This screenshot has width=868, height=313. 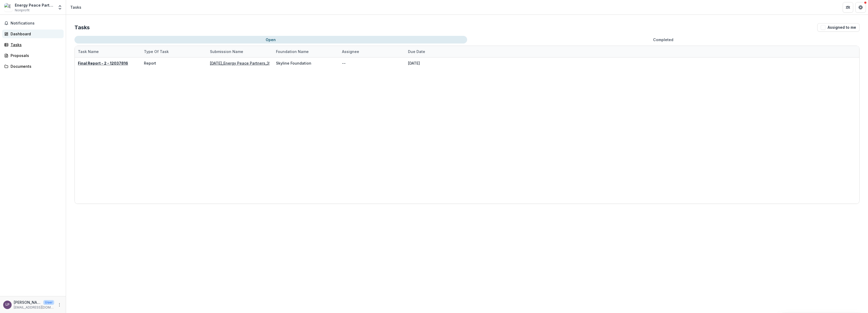 What do you see at coordinates (34, 5) in the screenshot?
I see `div: Energy Peace Partners` at bounding box center [34, 5].